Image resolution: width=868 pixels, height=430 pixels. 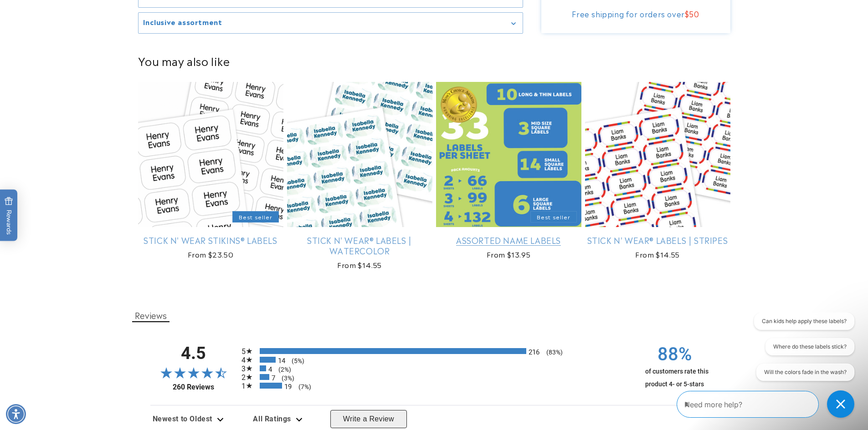 I want to click on span: 88%, so click(x=675, y=354).